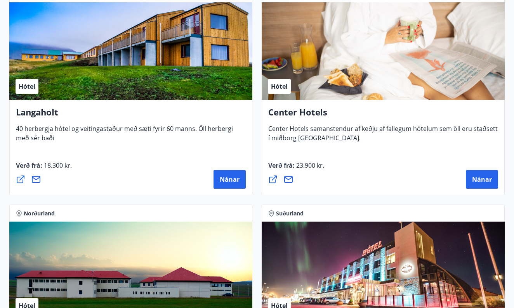 The width and height of the screenshot is (514, 308). I want to click on span: 40 herbergja hótel og veitingastaður með sæti fyrir 60 manns. Öll herbergi með sér baði, so click(124, 137).